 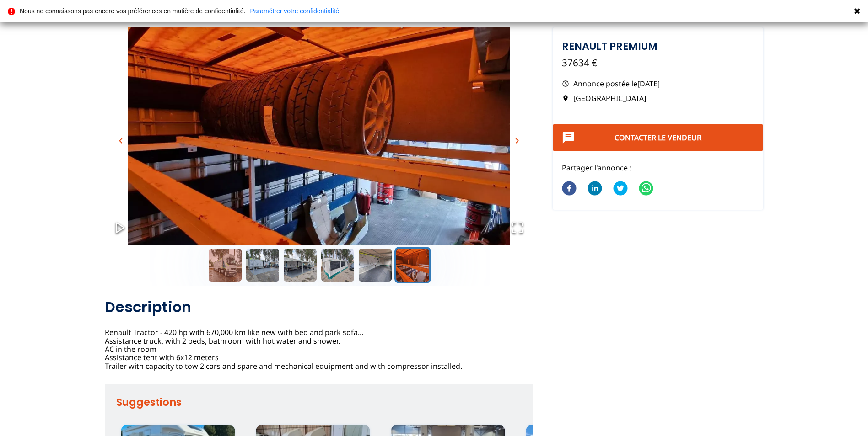 I want to click on a: Paramétrer votre confidentialité, so click(x=294, y=11).